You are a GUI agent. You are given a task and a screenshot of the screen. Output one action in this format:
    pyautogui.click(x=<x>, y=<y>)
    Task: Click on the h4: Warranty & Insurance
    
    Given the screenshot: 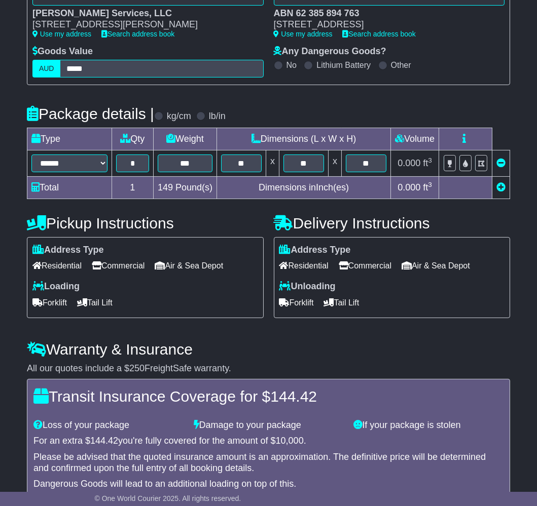 What is the action you would take?
    pyautogui.click(x=268, y=349)
    